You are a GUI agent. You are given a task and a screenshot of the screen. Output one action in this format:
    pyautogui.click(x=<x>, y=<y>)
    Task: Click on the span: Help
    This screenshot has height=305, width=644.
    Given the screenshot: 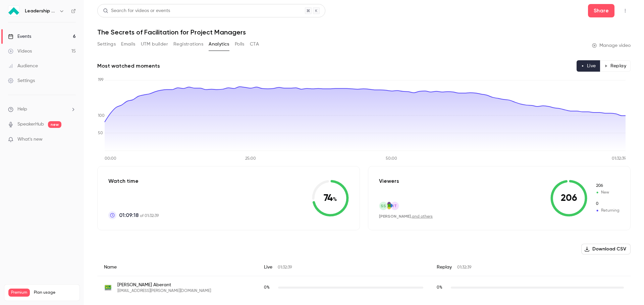 What is the action you would take?
    pyautogui.click(x=22, y=109)
    